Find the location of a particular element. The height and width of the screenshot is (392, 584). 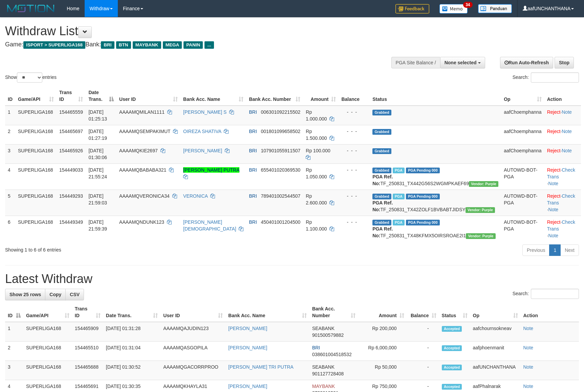

label: Search: is located at coordinates (546, 77).